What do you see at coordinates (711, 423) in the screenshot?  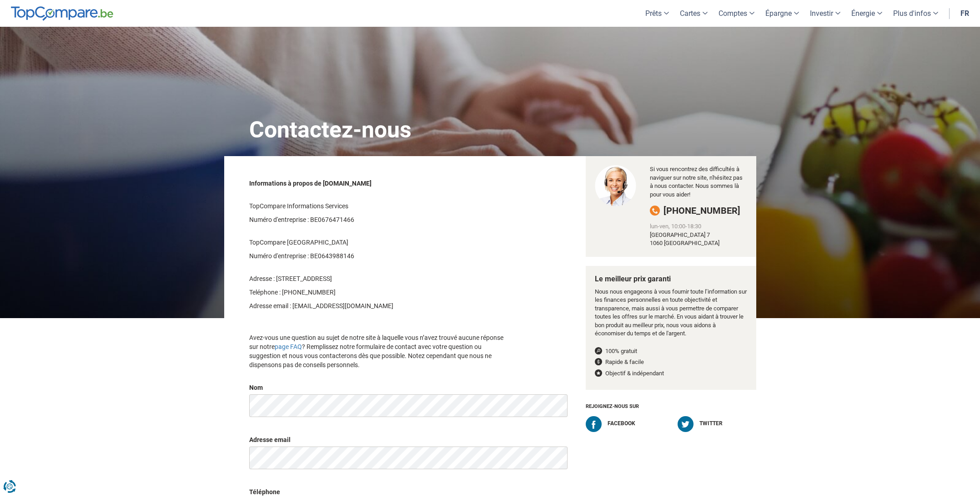 I see `span: Twitter` at bounding box center [711, 423].